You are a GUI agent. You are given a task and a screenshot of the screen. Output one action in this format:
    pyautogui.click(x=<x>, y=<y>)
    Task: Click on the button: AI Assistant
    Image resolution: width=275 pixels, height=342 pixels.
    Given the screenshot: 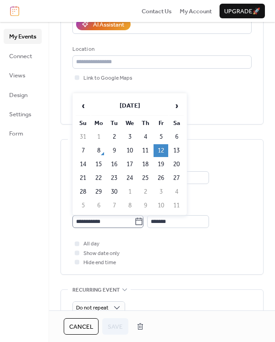 What is the action you would take?
    pyautogui.click(x=103, y=24)
    